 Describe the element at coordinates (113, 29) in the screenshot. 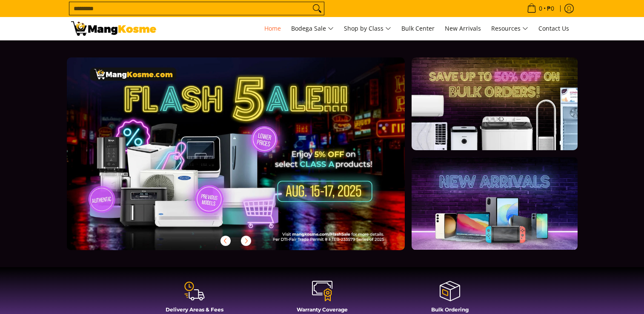

I see `img: Mang Kosme: Your Home Appliances Warehouse Sale Partner!` at that location.